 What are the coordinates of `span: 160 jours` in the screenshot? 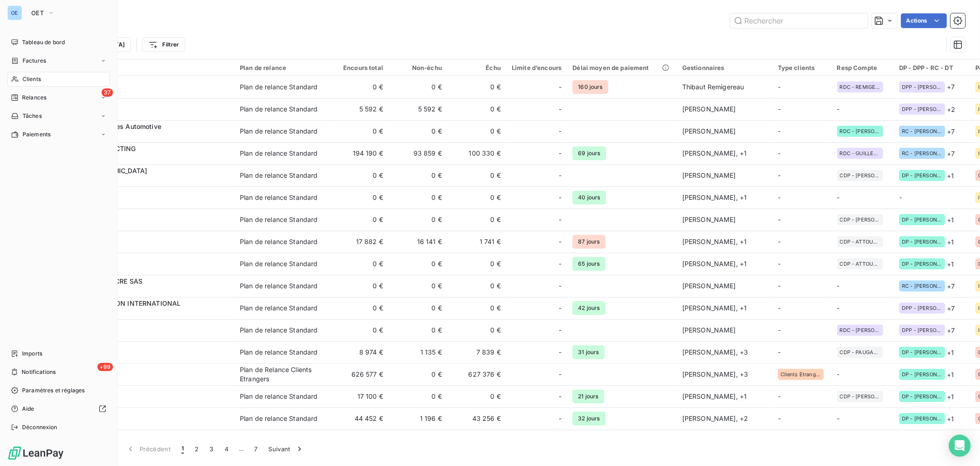 It's located at (590, 87).